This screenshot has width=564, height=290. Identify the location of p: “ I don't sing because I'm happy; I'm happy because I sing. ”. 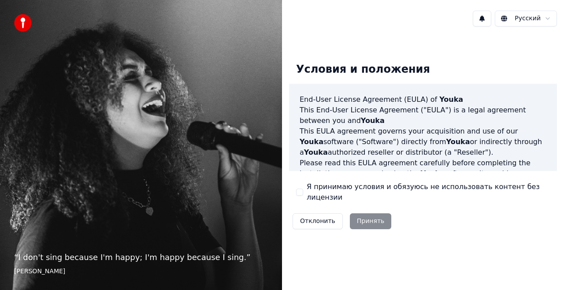
(141, 257).